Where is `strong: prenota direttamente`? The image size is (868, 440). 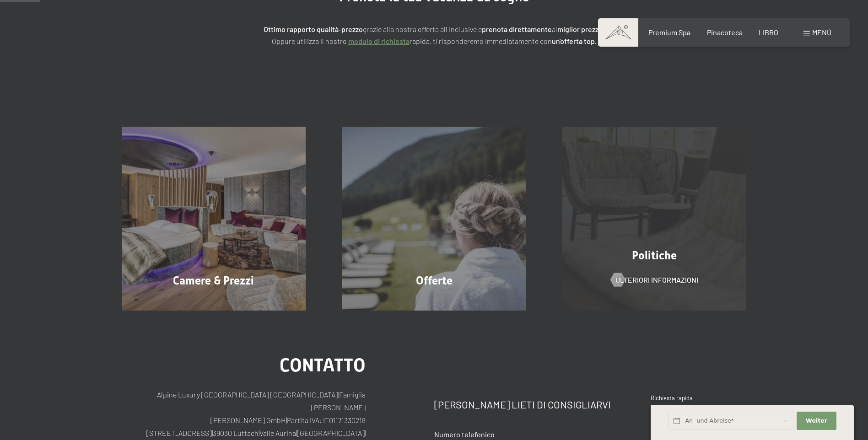
strong: prenota direttamente is located at coordinates (516, 29).